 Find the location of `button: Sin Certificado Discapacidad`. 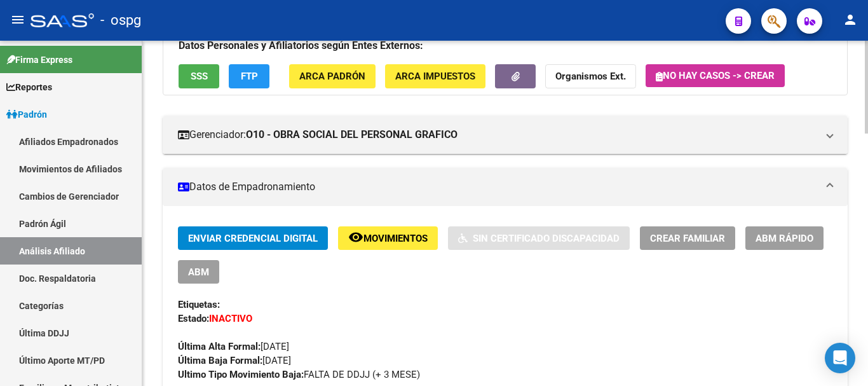

button: Sin Certificado Discapacidad is located at coordinates (539, 237).